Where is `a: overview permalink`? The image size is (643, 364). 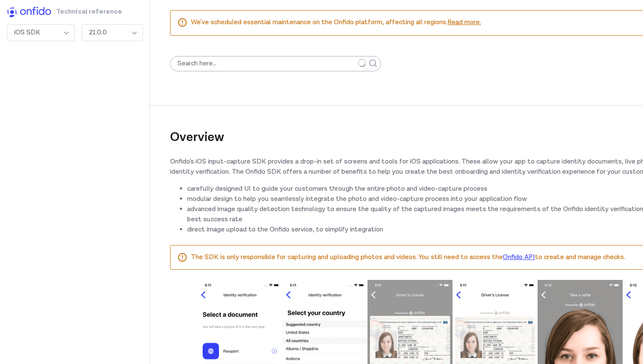 a: overview permalink is located at coordinates (231, 138).